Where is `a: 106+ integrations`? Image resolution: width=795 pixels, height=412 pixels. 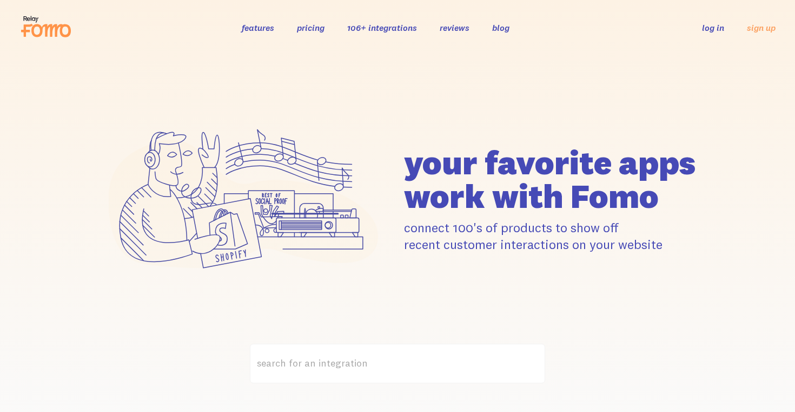
a: 106+ integrations is located at coordinates (382, 28).